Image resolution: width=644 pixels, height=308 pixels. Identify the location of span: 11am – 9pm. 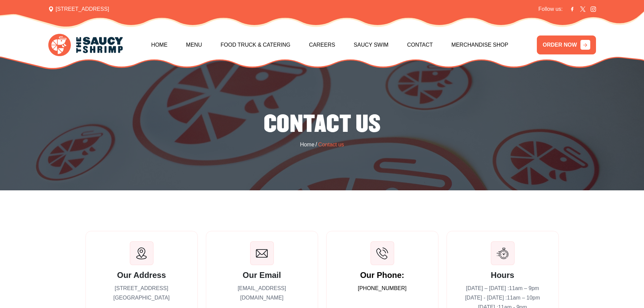
(524, 288).